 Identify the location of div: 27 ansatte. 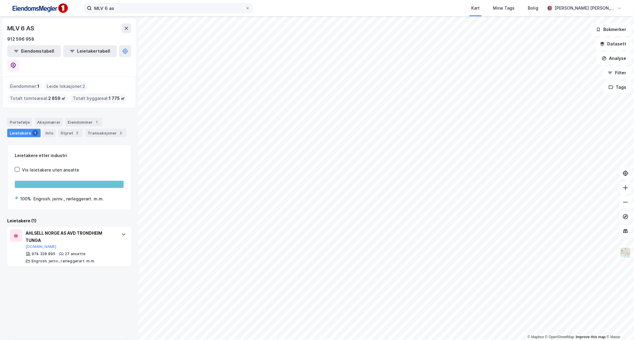
(75, 254).